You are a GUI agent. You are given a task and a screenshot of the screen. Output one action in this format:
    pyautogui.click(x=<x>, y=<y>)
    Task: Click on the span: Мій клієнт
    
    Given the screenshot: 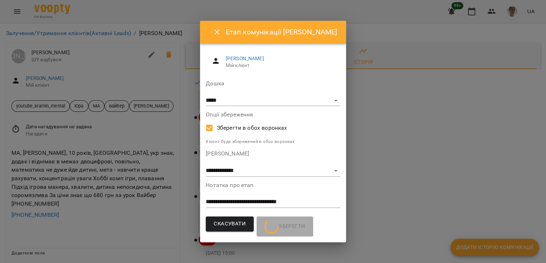 What is the action you would take?
    pyautogui.click(x=280, y=65)
    